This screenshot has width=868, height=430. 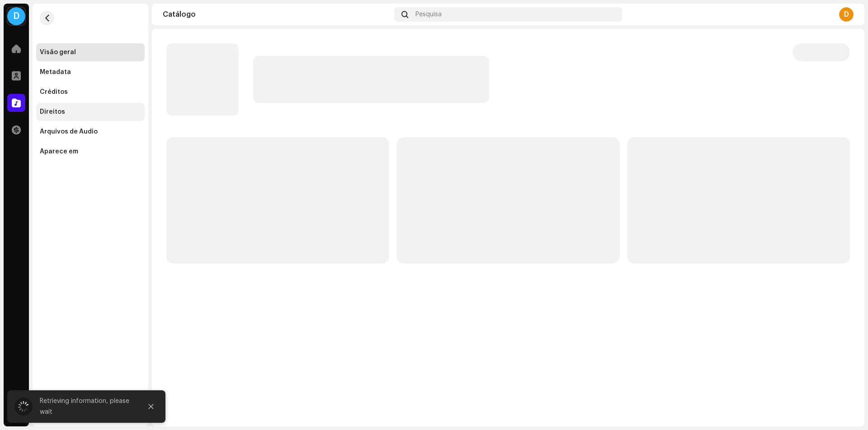 I want to click on div: Metadata, so click(x=55, y=72).